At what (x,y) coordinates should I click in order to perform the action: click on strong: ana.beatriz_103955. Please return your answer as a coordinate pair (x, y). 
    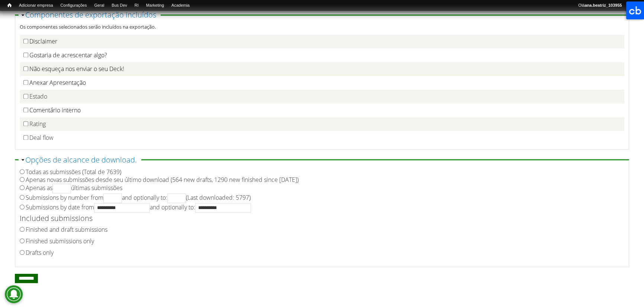
    Looking at the image, I should click on (603, 5).